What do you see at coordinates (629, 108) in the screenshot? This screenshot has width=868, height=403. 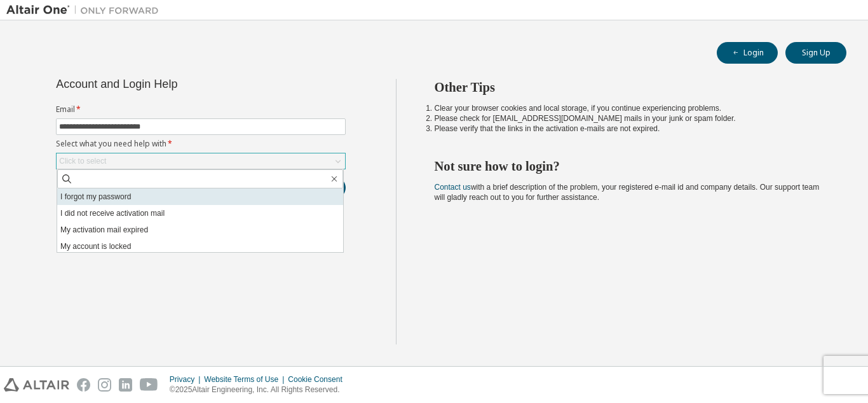 I see `li: Clear your browser cookies and local storage, if you continue experiencing problems.` at bounding box center [629, 108].